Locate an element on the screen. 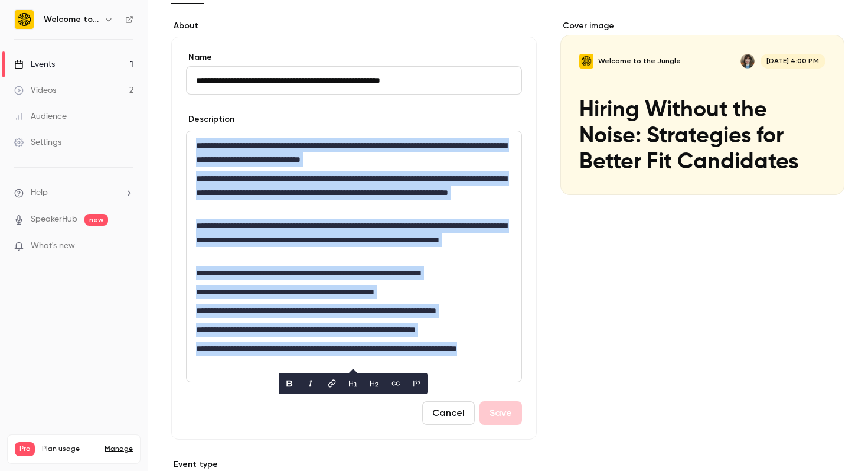 This screenshot has width=868, height=471. p: Event type is located at coordinates (354, 464).